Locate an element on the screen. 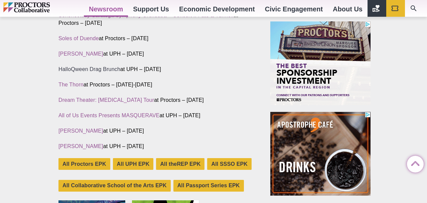 The width and height of the screenshot is (427, 203). a: Back to Top is located at coordinates (414, 162).